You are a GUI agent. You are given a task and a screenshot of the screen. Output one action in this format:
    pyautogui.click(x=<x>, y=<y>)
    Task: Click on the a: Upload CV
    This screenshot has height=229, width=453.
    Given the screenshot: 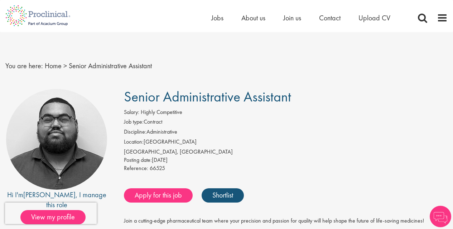 What is the action you would take?
    pyautogui.click(x=374, y=18)
    